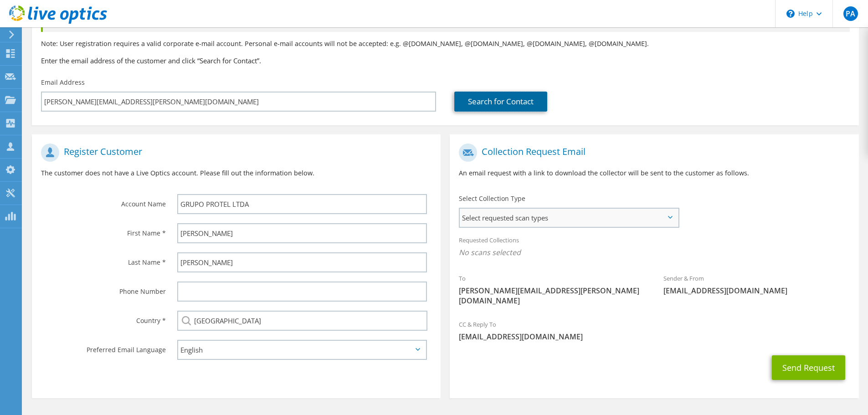 This screenshot has width=868, height=415. I want to click on label: Email Address, so click(63, 82).